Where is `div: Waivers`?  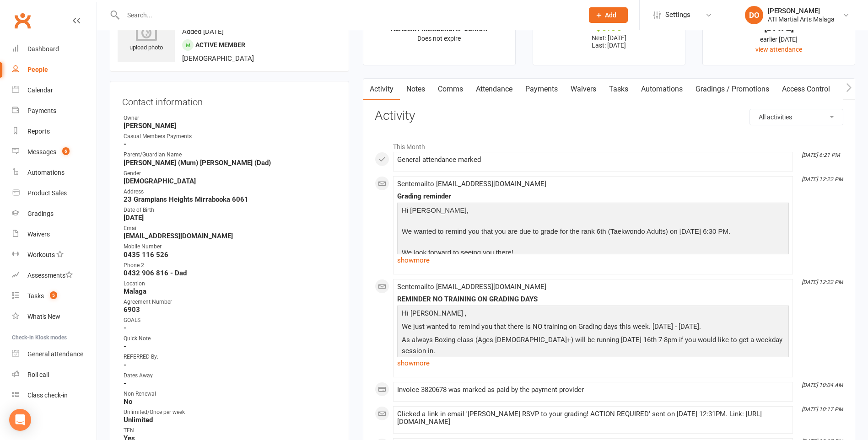
div: Waivers is located at coordinates (38, 234).